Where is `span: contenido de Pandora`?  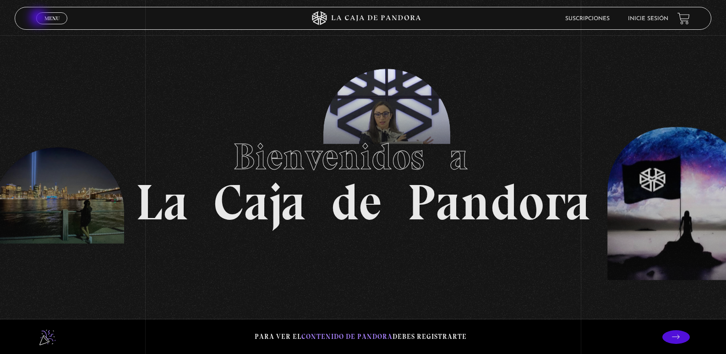 span: contenido de Pandora is located at coordinates (347, 337).